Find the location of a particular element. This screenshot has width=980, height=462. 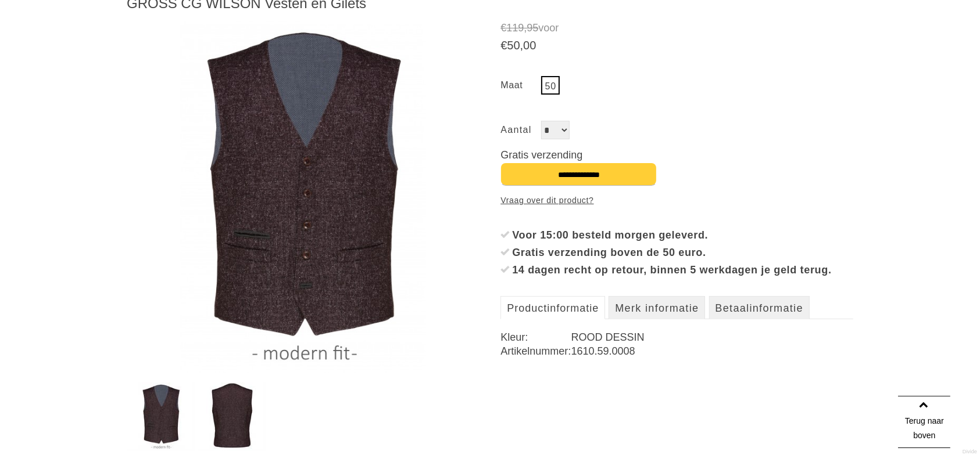

dt: Artikelnummer: is located at coordinates (535, 351).